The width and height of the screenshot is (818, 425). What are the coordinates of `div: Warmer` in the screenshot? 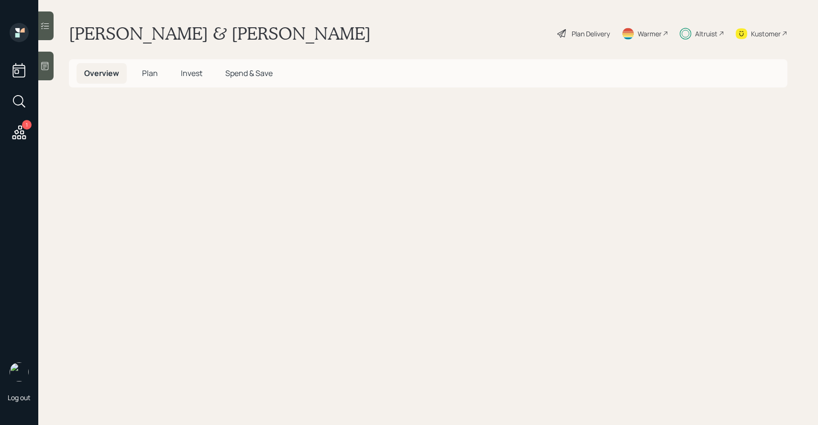 It's located at (649, 33).